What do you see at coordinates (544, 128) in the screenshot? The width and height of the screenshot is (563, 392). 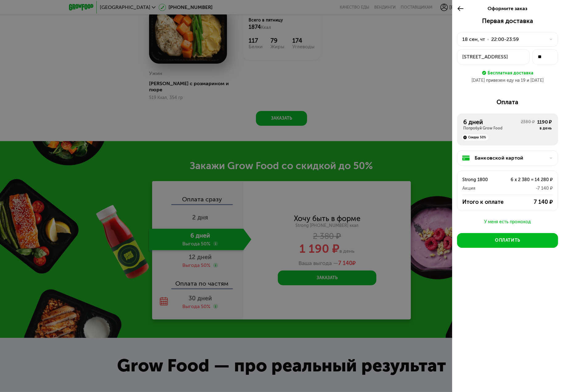 I see `div: в день` at bounding box center [544, 128].